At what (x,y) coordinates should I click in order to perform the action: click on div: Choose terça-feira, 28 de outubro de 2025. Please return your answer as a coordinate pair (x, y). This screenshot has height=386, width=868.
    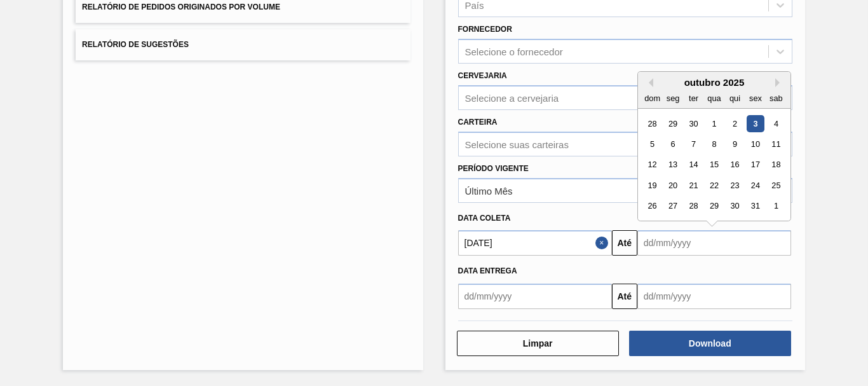
    Looking at the image, I should click on (693, 206).